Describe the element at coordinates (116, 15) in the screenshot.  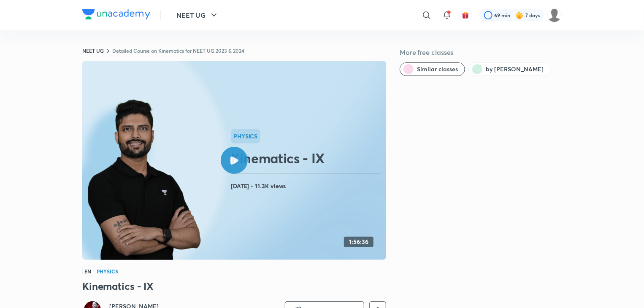
I see `img: Company Logo` at that location.